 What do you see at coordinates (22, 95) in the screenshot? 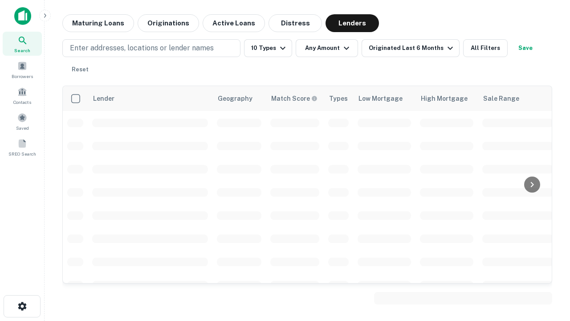
I see `div: Contacts` at bounding box center [22, 95].